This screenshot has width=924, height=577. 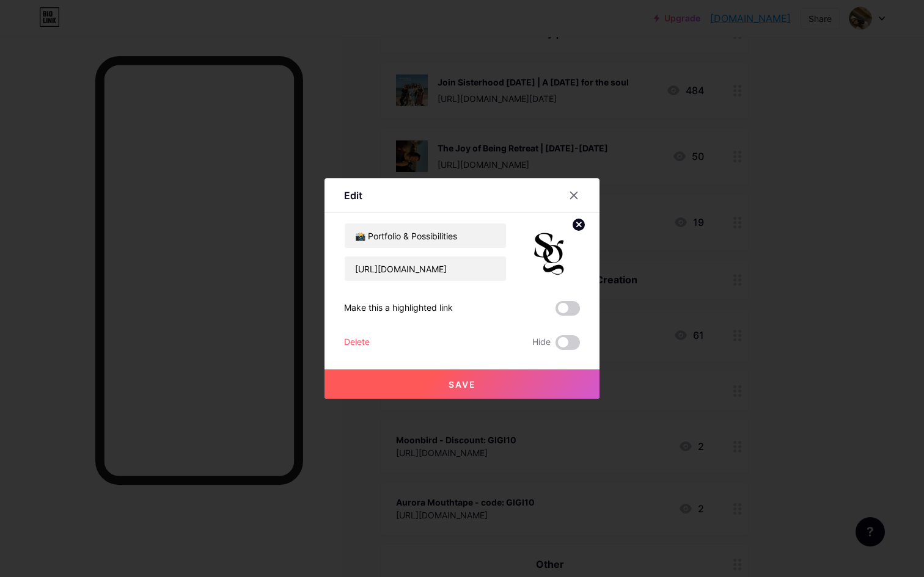 I want to click on span: Hide, so click(x=541, y=342).